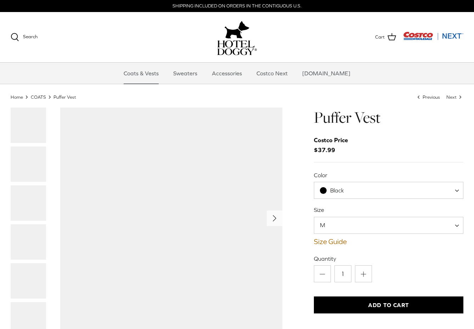  What do you see at coordinates (388, 305) in the screenshot?
I see `button: Add to Cart` at bounding box center [388, 305].